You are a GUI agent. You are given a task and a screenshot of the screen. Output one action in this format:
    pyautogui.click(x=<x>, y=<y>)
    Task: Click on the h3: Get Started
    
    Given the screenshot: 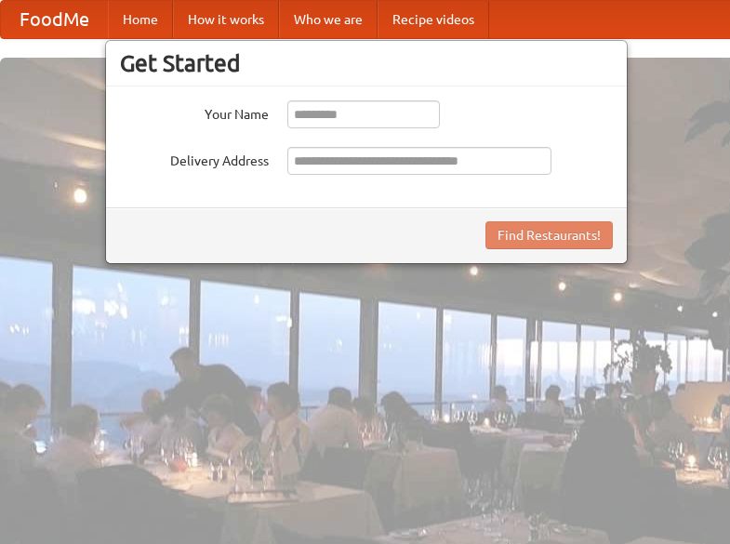 What is the action you would take?
    pyautogui.click(x=367, y=63)
    